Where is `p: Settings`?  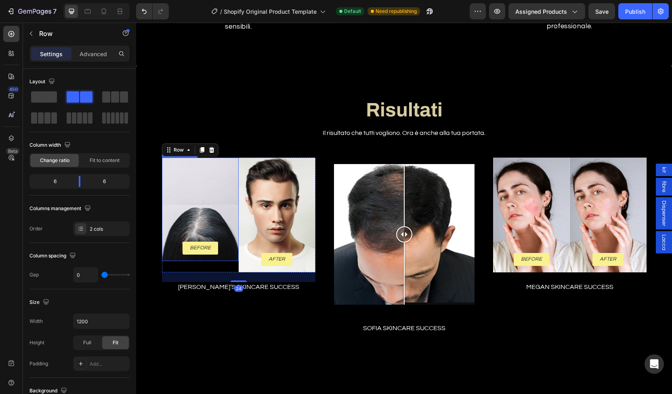
p: Settings is located at coordinates (51, 54).